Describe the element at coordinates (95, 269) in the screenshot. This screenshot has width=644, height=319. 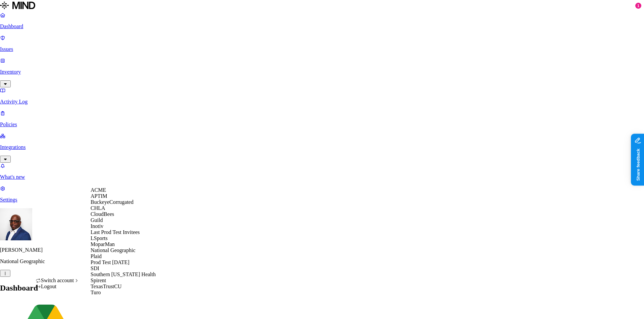
I see `span: SDI` at that location.